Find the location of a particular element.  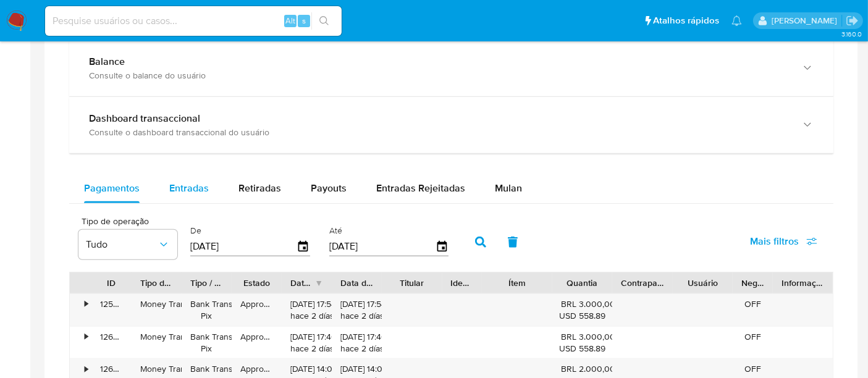

span: Atalhos rápidos is located at coordinates (686, 21).